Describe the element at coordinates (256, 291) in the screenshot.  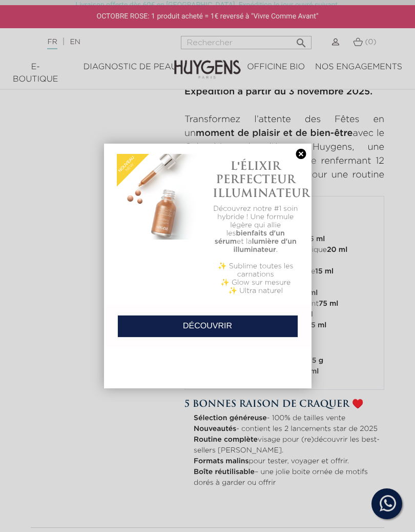
I see `p: ✨ Ultra naturel` at that location.